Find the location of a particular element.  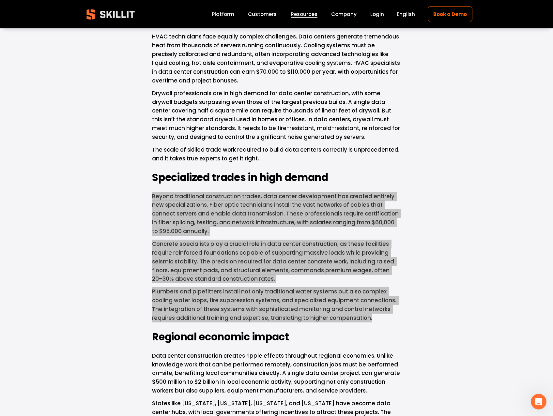

p: HVAC technicians face equally complex challenges. Data centers generate tremendous heat from thou... is located at coordinates (276, 58).